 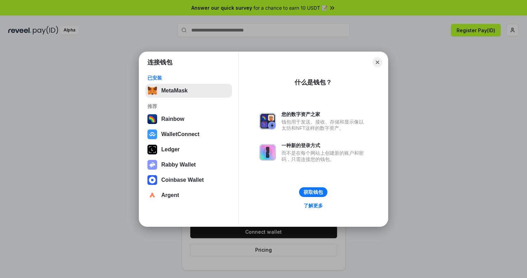 What do you see at coordinates (189, 91) in the screenshot?
I see `button: MetaMask` at bounding box center [189, 91].